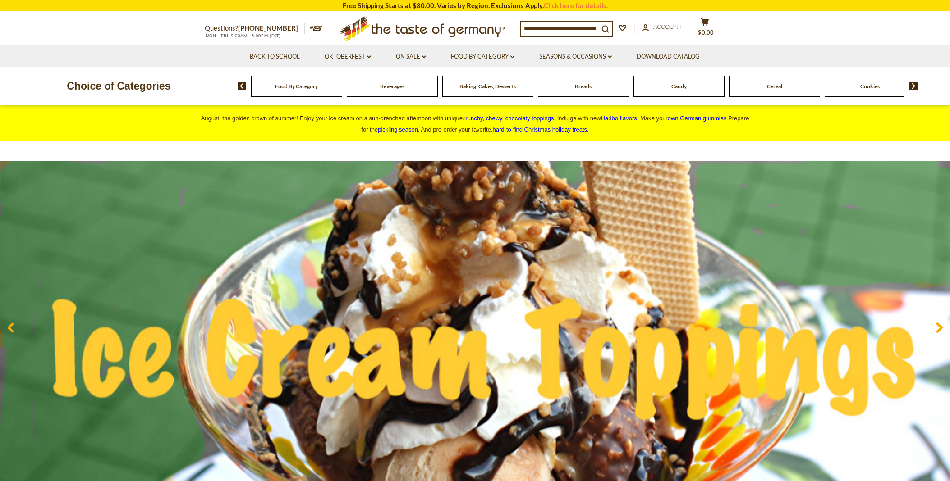  Describe the element at coordinates (698, 118) in the screenshot. I see `a: own German gummies.` at that location.